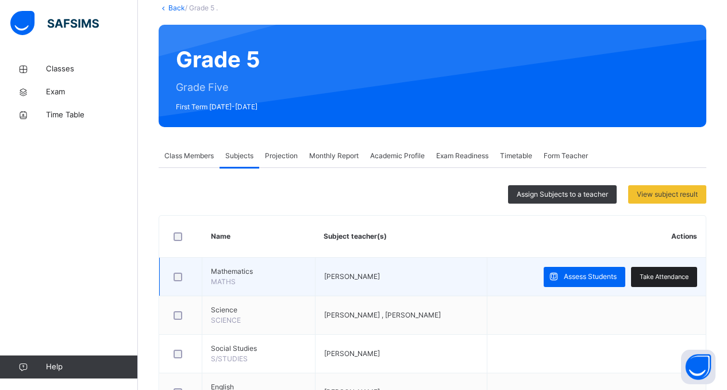 The image size is (727, 390). Describe the element at coordinates (92, 92) in the screenshot. I see `span: Exam` at that location.